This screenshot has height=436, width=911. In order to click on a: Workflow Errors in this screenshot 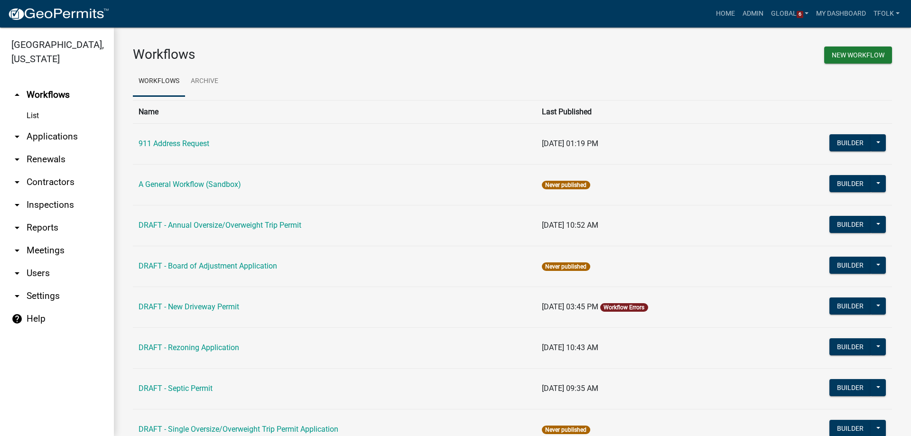, I will do `click(624, 307)`.